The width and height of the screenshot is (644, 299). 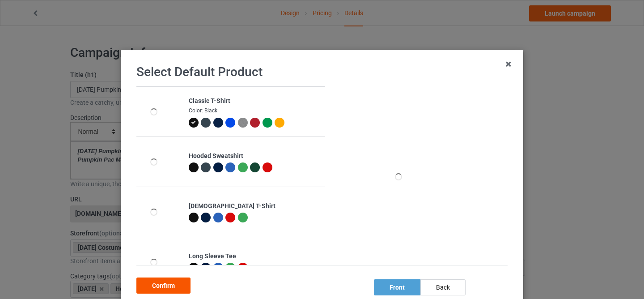 I want to click on div: front, so click(x=397, y=288).